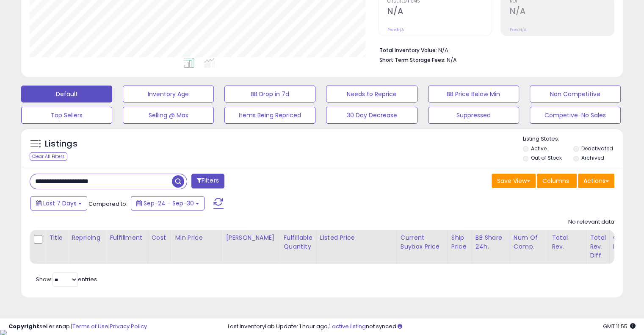 This screenshot has width=644, height=335. Describe the element at coordinates (473, 94) in the screenshot. I see `button: BB Price Below Min` at that location.